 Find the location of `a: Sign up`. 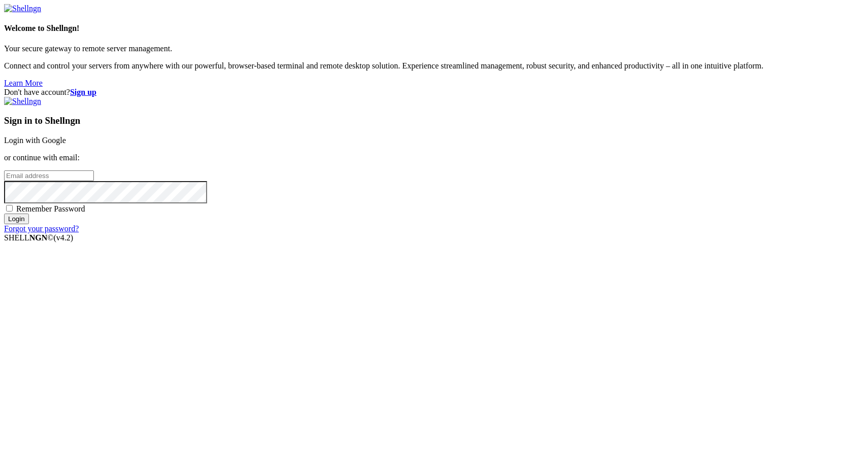

a: Sign up is located at coordinates (83, 91).